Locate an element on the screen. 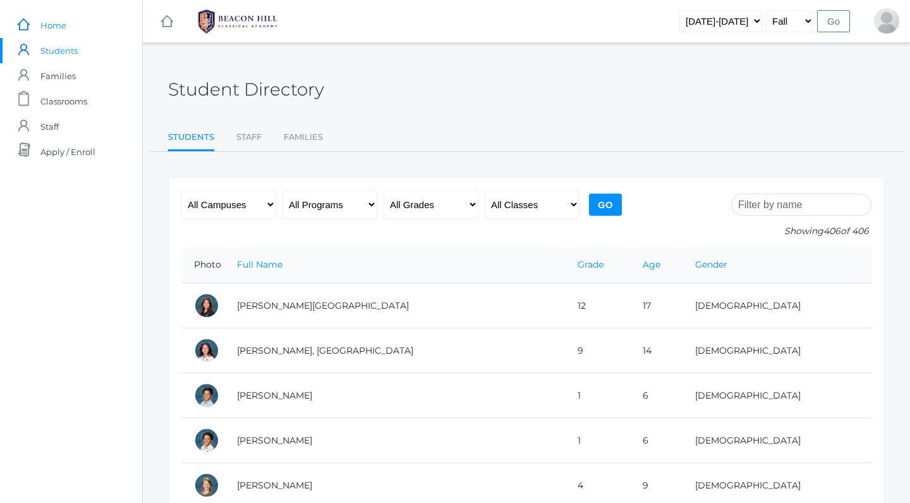 The height and width of the screenshot is (503, 910). span: Apply / Enroll is located at coordinates (68, 152).